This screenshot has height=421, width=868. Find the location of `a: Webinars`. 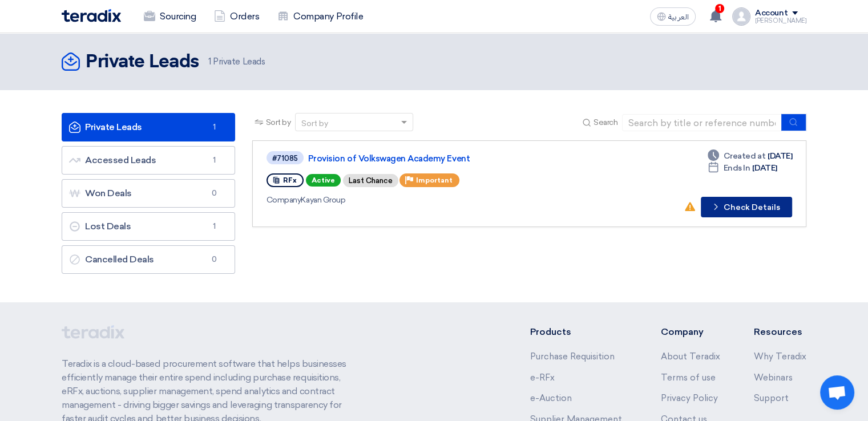

a: Webinars is located at coordinates (773, 378).